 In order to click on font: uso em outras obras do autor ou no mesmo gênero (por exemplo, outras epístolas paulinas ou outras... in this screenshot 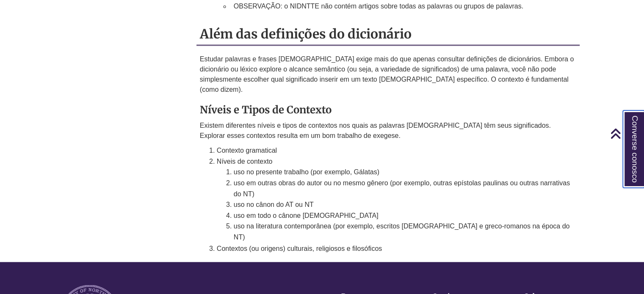, I will do `click(402, 188)`.